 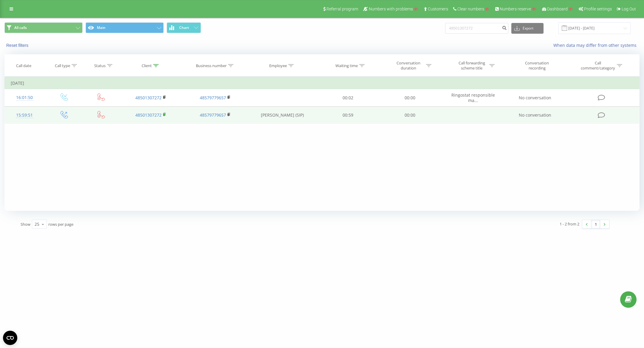 What do you see at coordinates (278, 65) in the screenshot?
I see `div: Employee` at bounding box center [278, 65].